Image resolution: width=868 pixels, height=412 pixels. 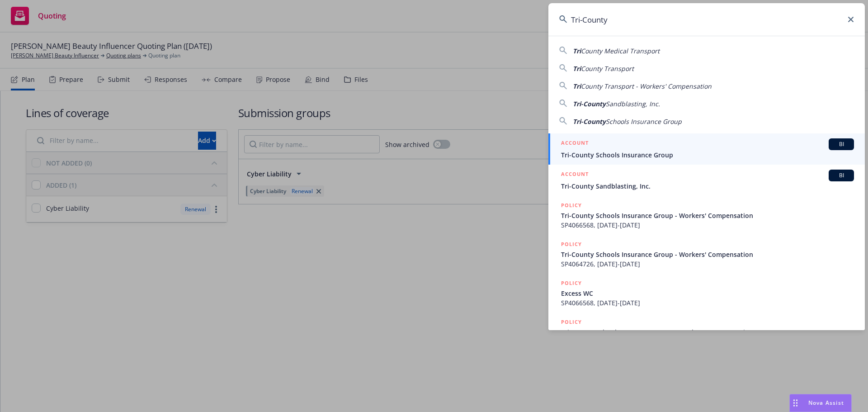 What do you see at coordinates (820, 403) in the screenshot?
I see `button: Nova Assist` at bounding box center [820, 403].